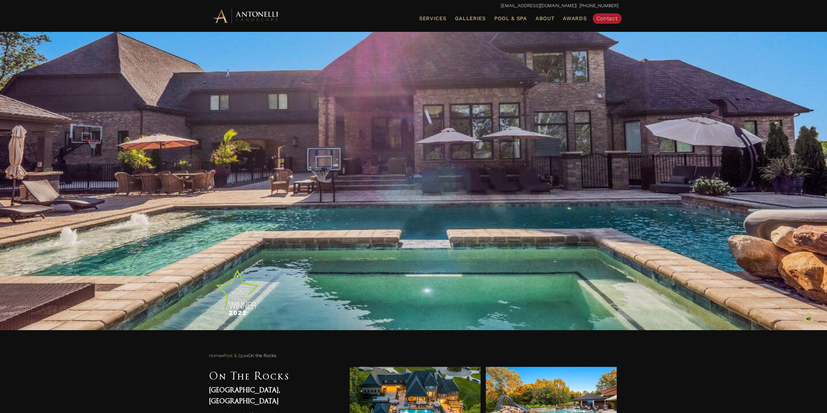  Describe the element at coordinates (511, 18) in the screenshot. I see `span: Pool & Spa` at that location.